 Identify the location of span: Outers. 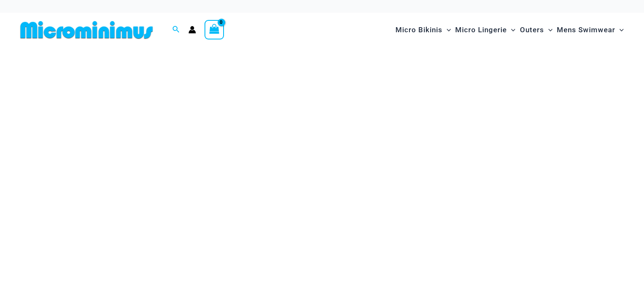
(532, 30).